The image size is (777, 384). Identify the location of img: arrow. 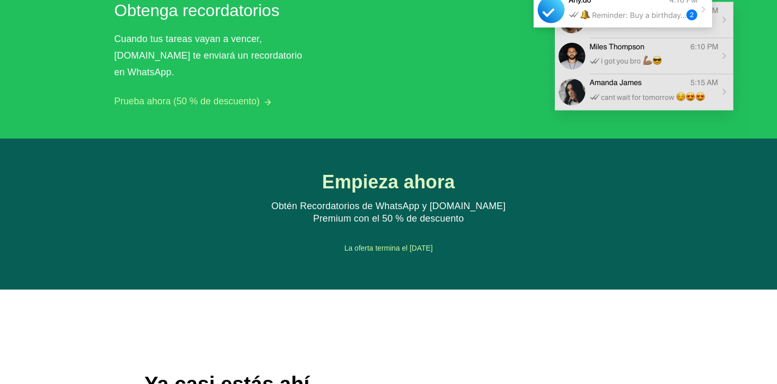
(268, 102).